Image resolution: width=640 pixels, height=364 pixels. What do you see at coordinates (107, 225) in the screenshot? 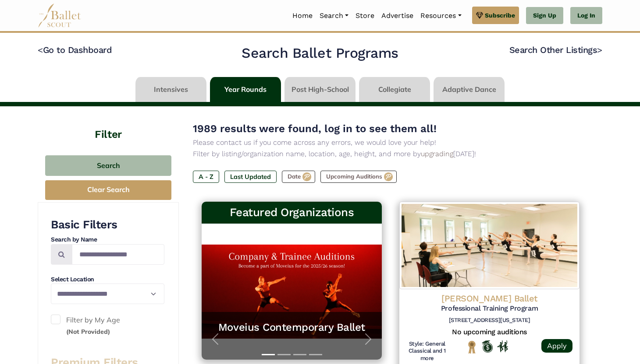
I see `h3: Basic Filters` at bounding box center [107, 225].